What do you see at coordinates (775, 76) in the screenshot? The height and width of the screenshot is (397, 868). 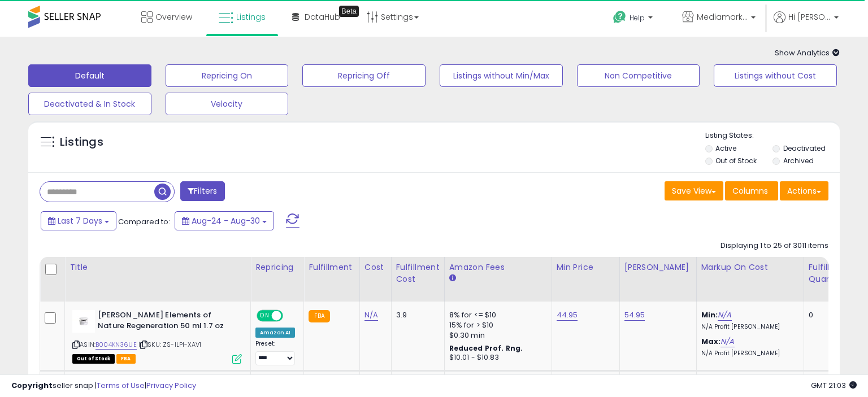 I see `button: Listings without Cost` at bounding box center [775, 76].